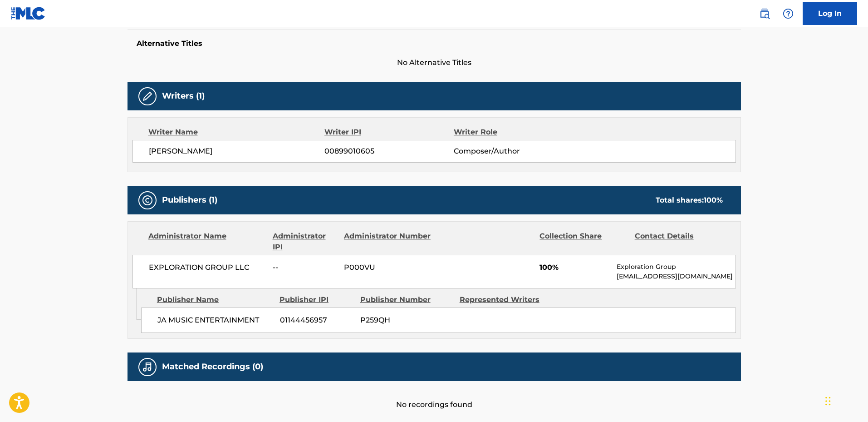  I want to click on div: Administrator IPI, so click(305, 242).